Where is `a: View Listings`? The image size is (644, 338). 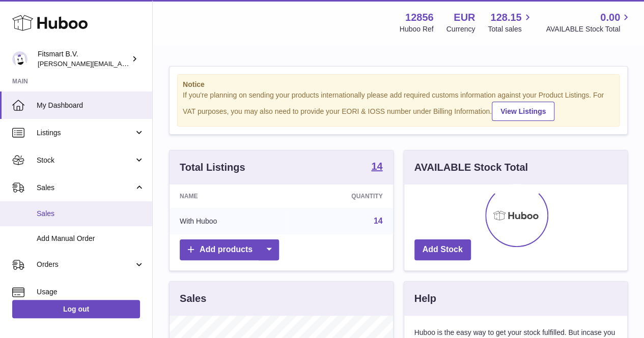
a: View Listings is located at coordinates (522, 111).